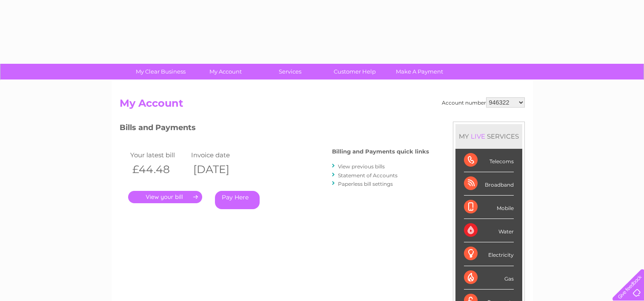 The width and height of the screenshot is (644, 301). Describe the element at coordinates (484, 102) in the screenshot. I see `div: Account number` at that location.